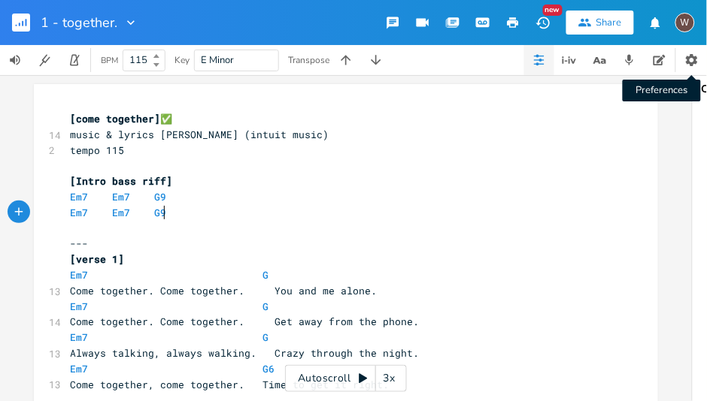 This screenshot has width=707, height=401. What do you see at coordinates (229, 385) in the screenshot?
I see `span: Come together, come together. Time to get it right.` at bounding box center [229, 385].